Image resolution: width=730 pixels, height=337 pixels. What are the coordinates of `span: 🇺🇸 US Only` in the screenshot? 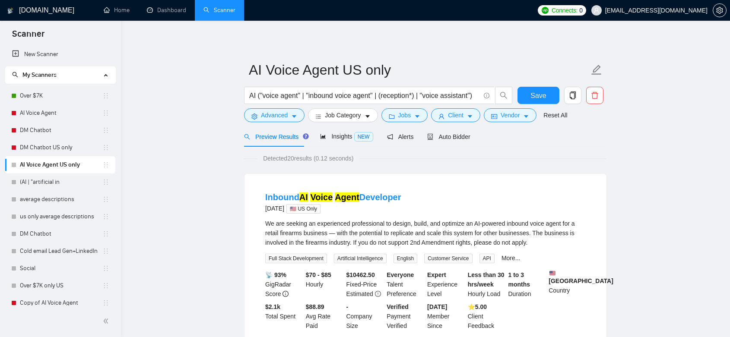 It's located at (303, 209).